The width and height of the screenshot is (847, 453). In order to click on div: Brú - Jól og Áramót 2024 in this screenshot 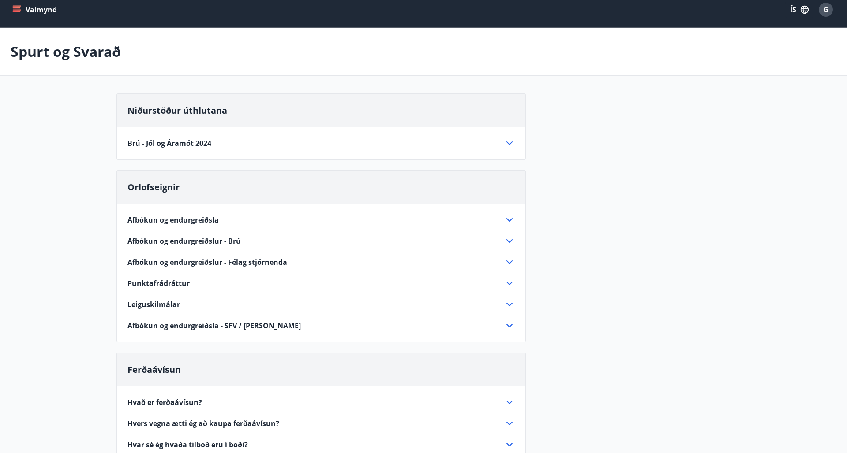, I will do `click(321, 143)`.